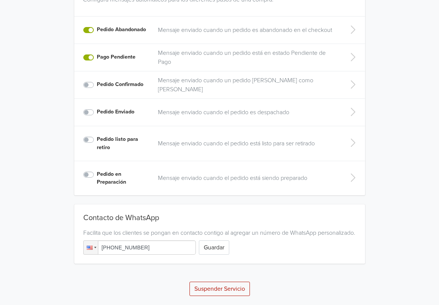 The image size is (439, 305). What do you see at coordinates (220, 219) in the screenshot?
I see `div: Contacto de WhatsApp` at bounding box center [220, 219].